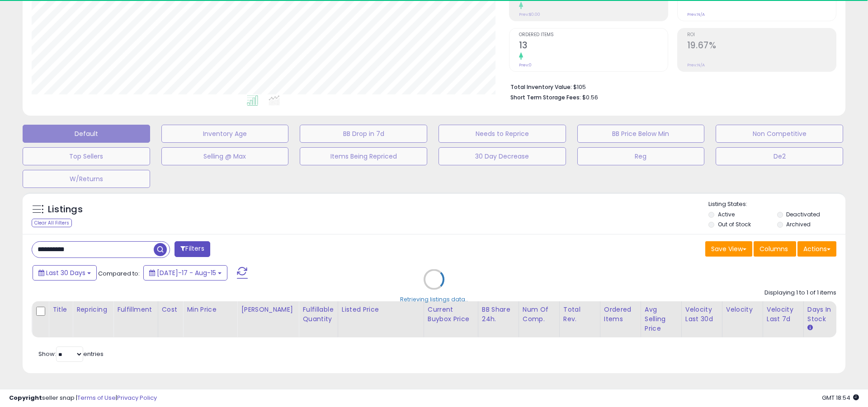 This screenshot has height=407, width=868. Describe the element at coordinates (525, 65) in the screenshot. I see `small: Prev: 0` at that location.